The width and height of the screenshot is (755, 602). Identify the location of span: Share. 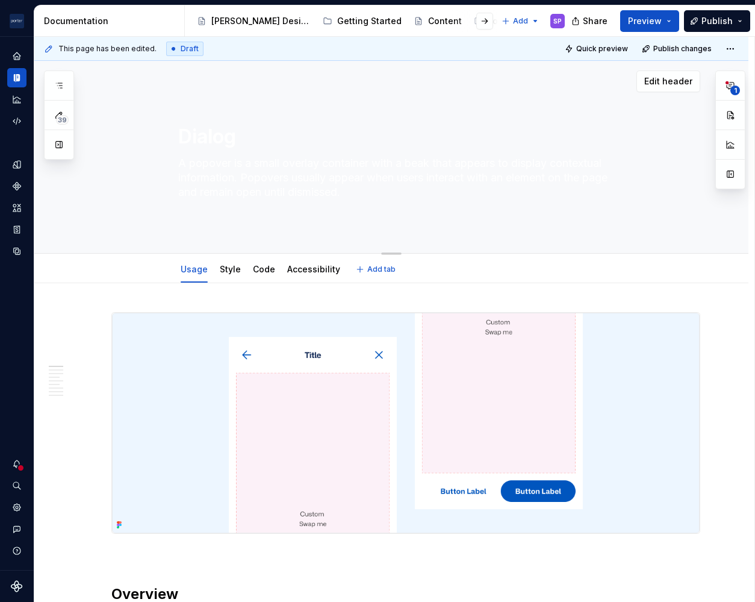
(595, 21).